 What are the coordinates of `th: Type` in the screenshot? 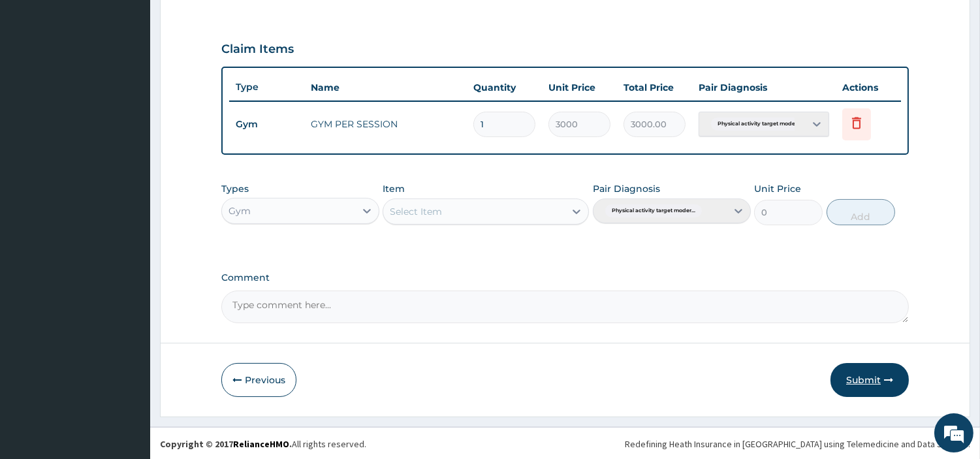 It's located at (267, 87).